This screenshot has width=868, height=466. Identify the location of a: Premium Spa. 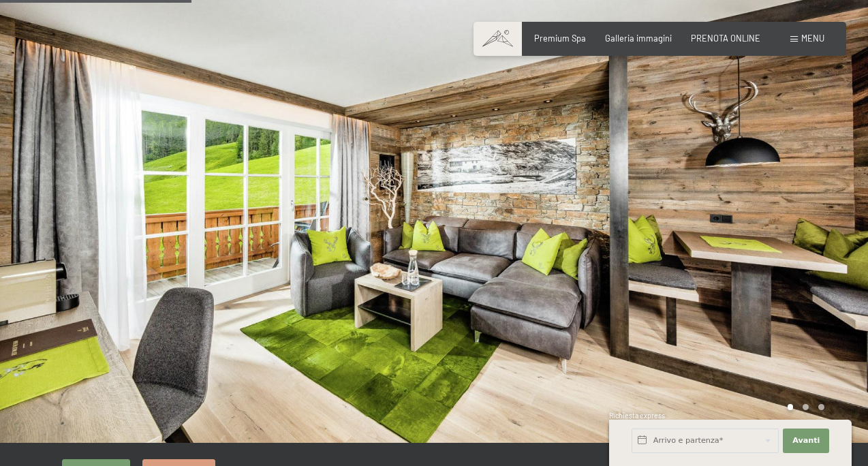
(560, 38).